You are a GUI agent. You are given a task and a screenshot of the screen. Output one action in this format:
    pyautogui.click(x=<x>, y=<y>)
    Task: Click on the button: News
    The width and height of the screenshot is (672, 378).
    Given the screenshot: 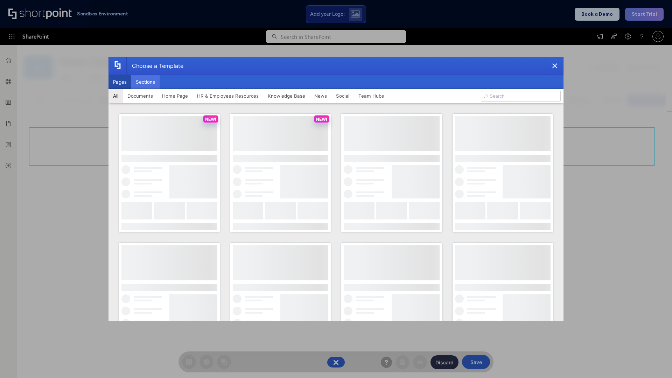 What is the action you would take?
    pyautogui.click(x=321, y=96)
    